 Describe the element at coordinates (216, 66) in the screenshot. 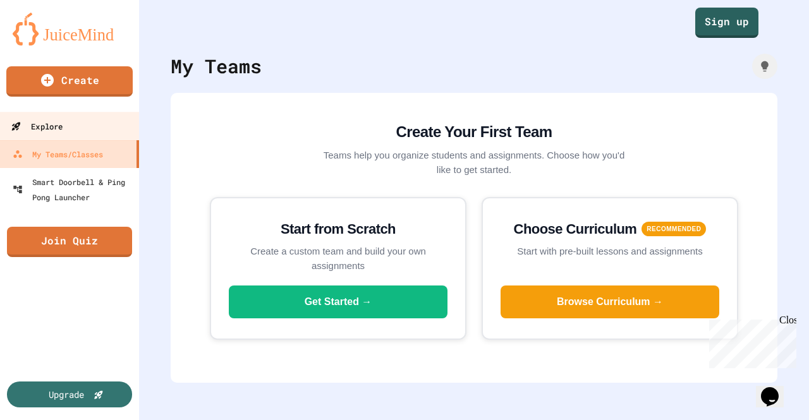

I see `div: My Teams` at that location.